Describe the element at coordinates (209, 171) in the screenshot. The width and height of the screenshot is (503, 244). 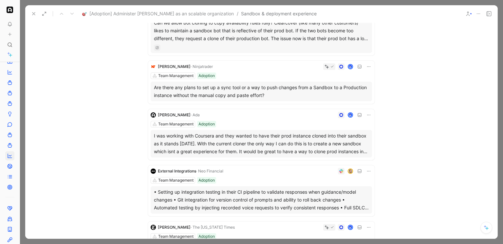
I see `span: · Neo Financial` at that location.